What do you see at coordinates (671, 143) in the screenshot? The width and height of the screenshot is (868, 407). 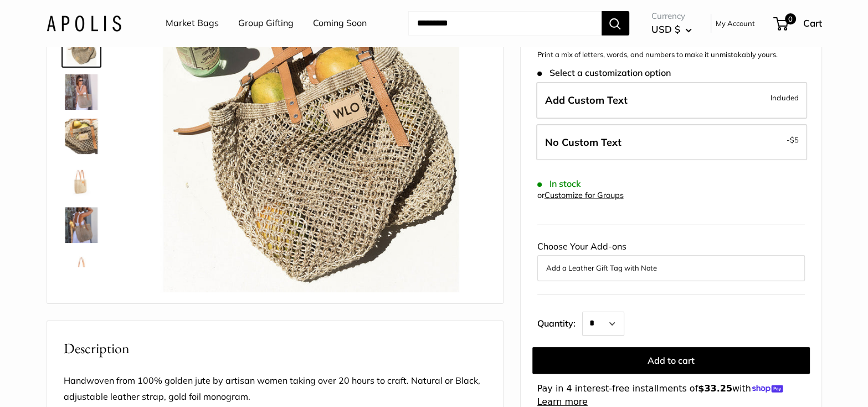 I see `label: Leave Blank` at bounding box center [671, 143].